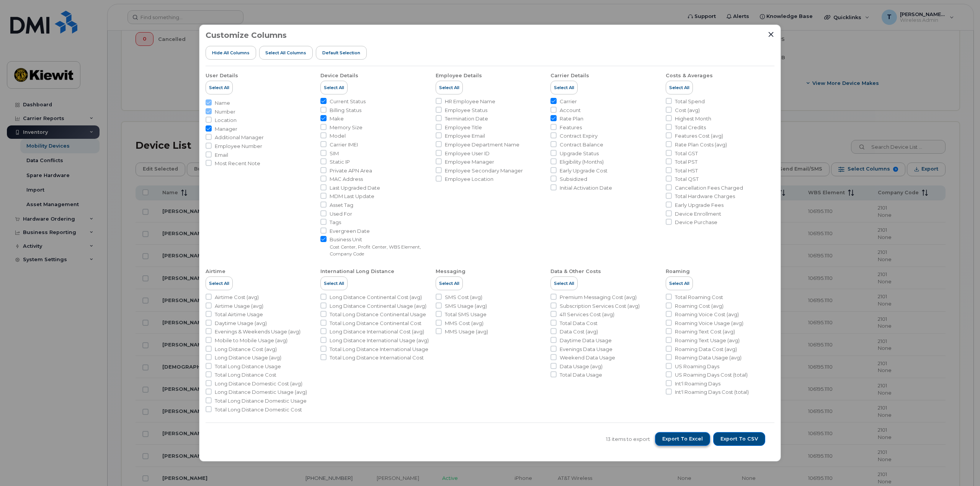  I want to click on button: Export to CSV, so click(739, 439).